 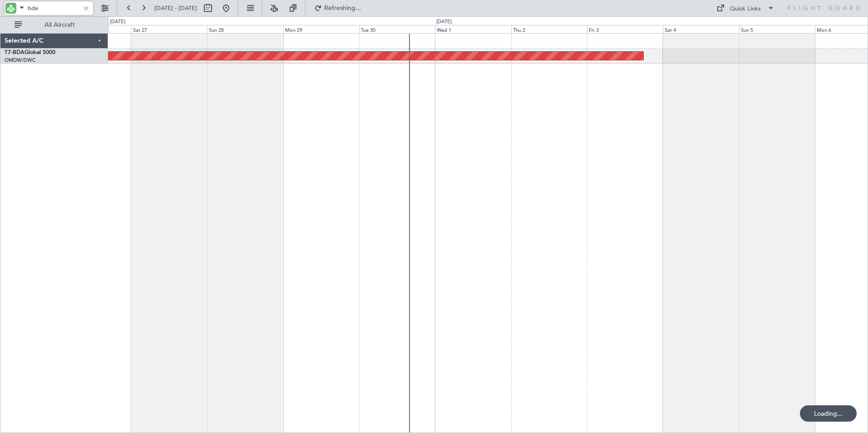 What do you see at coordinates (745, 9) in the screenshot?
I see `div: Quick Links` at bounding box center [745, 9].